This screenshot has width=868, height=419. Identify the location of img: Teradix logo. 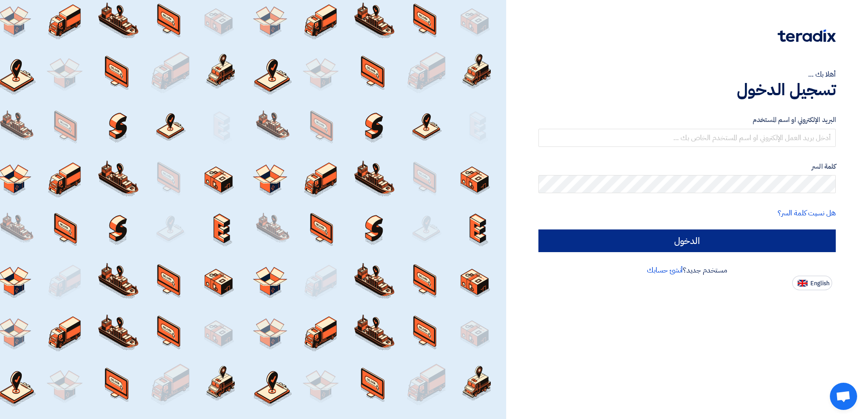
(806, 36).